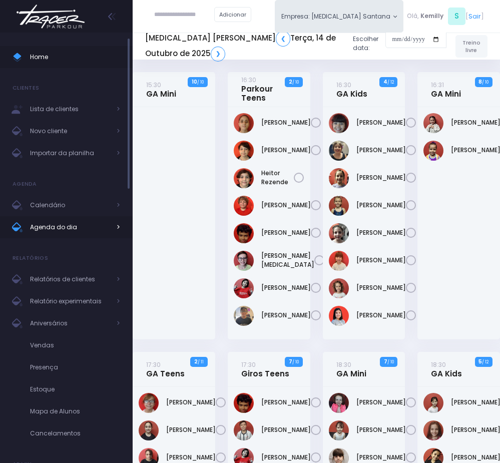  Describe the element at coordinates (339, 123) in the screenshot. I see `img: Bianca Yoshida Nagatani` at that location.